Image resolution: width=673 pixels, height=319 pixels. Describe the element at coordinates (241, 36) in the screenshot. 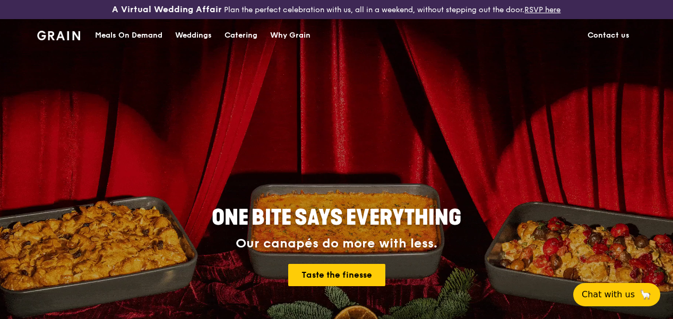

I see `div: Catering` at that location.